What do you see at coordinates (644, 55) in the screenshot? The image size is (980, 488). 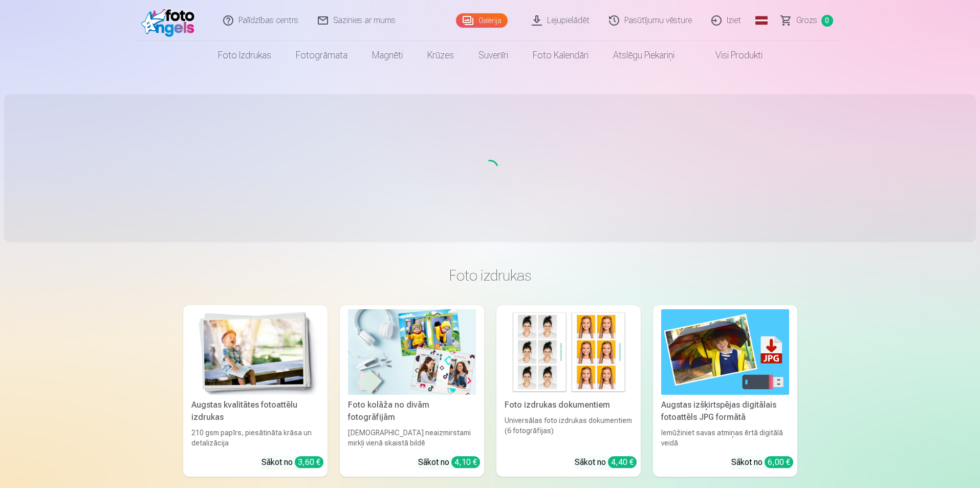 I see `a: Atslēgu piekariņi` at bounding box center [644, 55].